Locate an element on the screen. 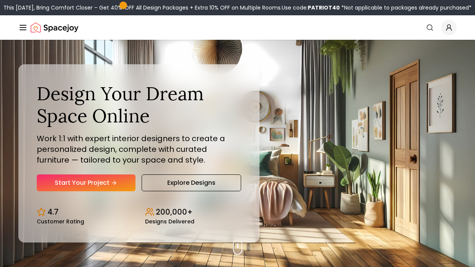 This screenshot has width=475, height=267. p: 4.7 is located at coordinates (53, 212).